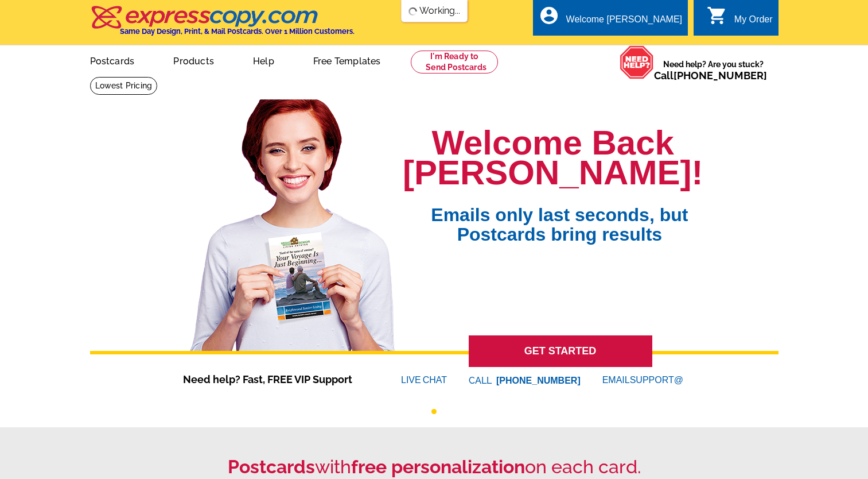 This screenshot has width=868, height=479. What do you see at coordinates (657, 380) in the screenshot?
I see `font: SUPPORT@` at bounding box center [657, 380].